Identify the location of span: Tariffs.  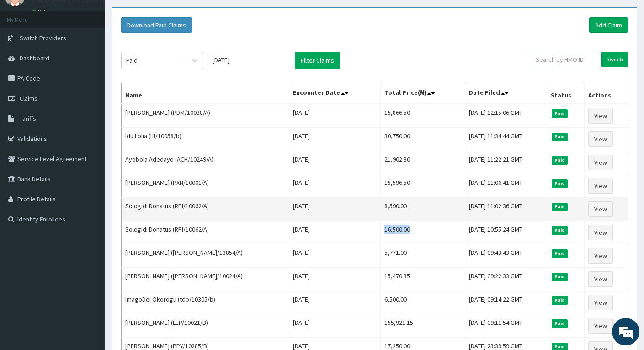
(28, 118).